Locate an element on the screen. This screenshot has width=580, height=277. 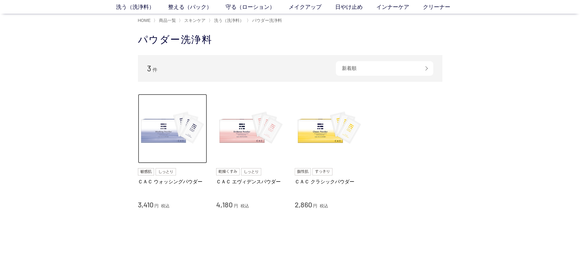
span: 洗う（洗浄料） is located at coordinates (229, 20).